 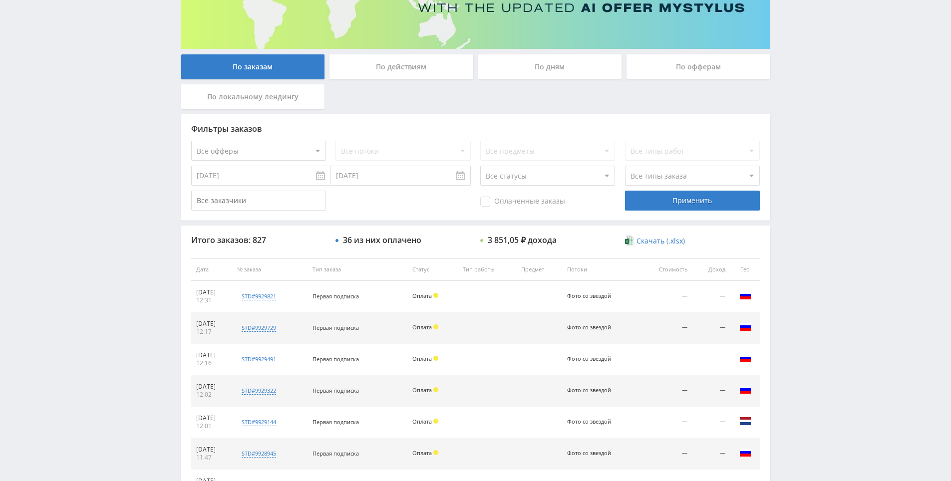 What do you see at coordinates (212, 458) in the screenshot?
I see `div: 11:47` at bounding box center [212, 458].